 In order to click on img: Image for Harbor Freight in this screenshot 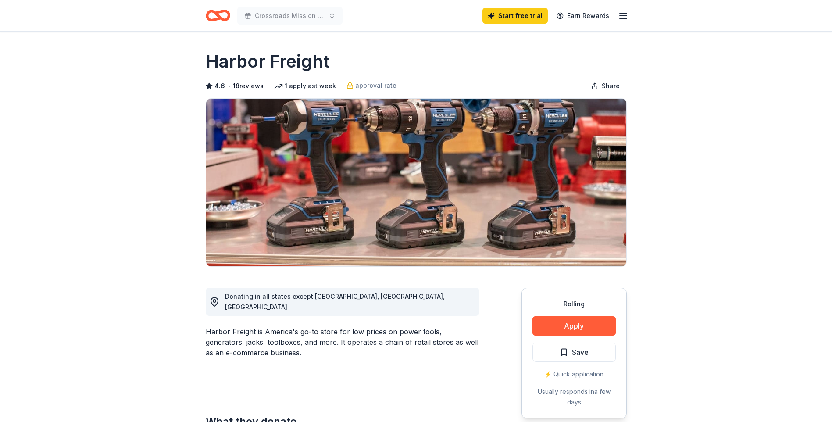, I will do `click(416, 182)`.